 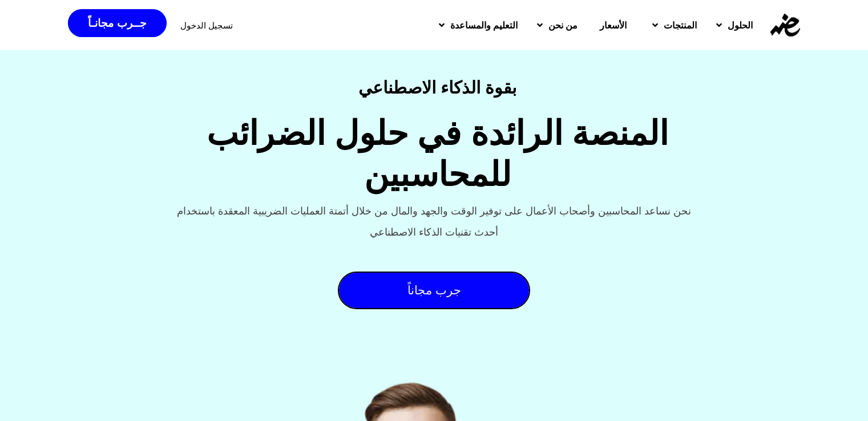 What do you see at coordinates (563, 25) in the screenshot?
I see `span: من نحن` at bounding box center [563, 25].